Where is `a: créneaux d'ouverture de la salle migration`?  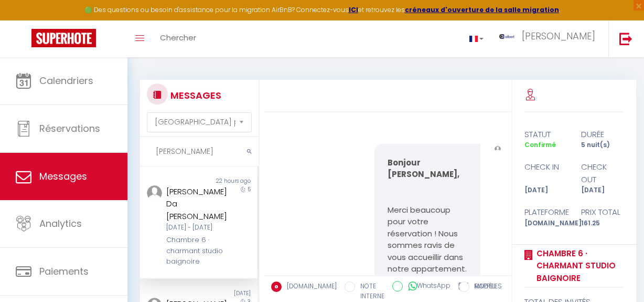 a: créneaux d'ouverture de la salle migration is located at coordinates (482, 9).